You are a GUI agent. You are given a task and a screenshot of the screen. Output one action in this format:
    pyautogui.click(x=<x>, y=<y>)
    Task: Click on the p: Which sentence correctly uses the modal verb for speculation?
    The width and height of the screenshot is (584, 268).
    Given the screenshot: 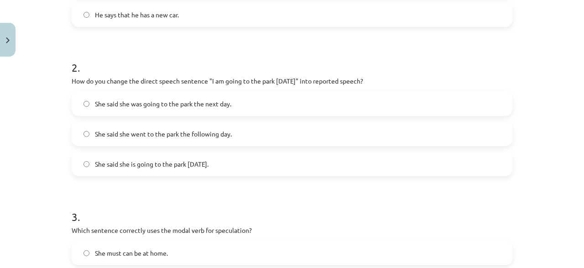 What is the action you would take?
    pyautogui.click(x=292, y=230)
    